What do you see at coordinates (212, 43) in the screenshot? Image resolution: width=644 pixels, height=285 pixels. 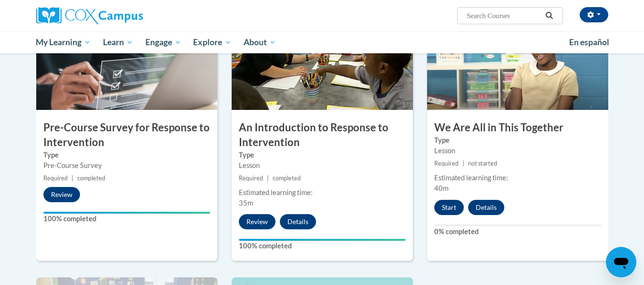 I see `a: Explore` at bounding box center [212, 43].